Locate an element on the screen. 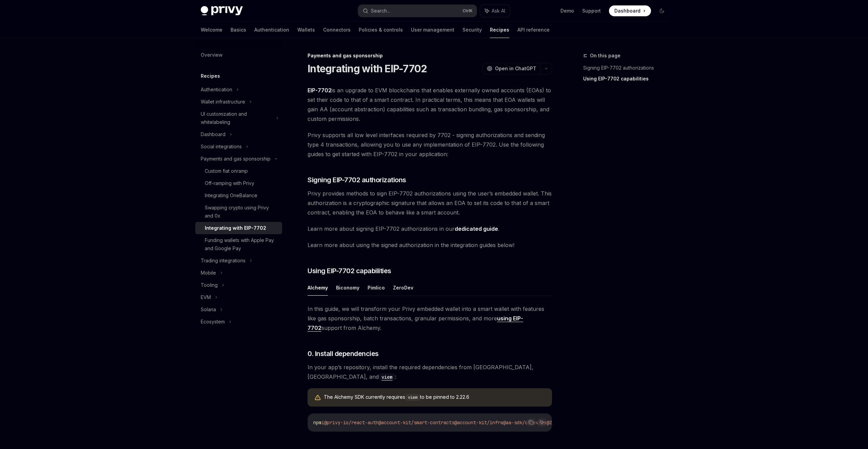 This screenshot has height=449, width=868. a: Authentication is located at coordinates (272, 30).